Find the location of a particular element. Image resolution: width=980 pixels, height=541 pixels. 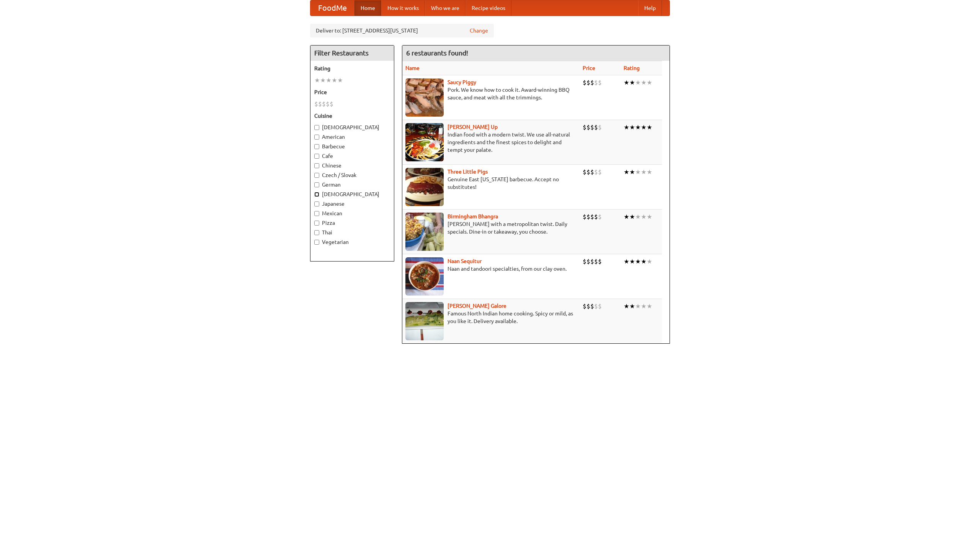

a: Naan Sequitur is located at coordinates (464, 262).